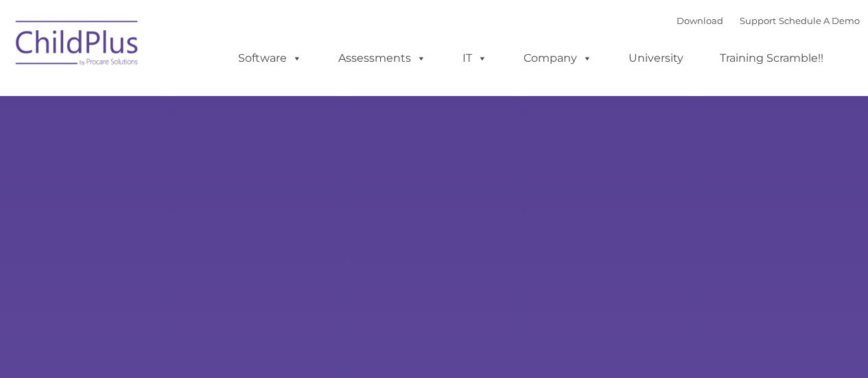 This screenshot has height=378, width=868. I want to click on a: Download, so click(700, 20).